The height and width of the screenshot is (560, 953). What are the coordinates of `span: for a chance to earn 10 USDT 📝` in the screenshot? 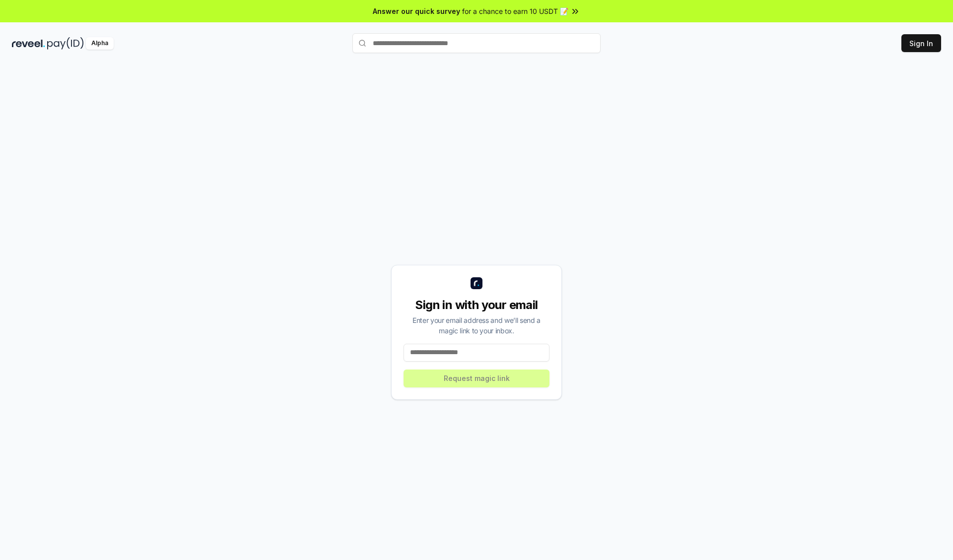 It's located at (516, 11).